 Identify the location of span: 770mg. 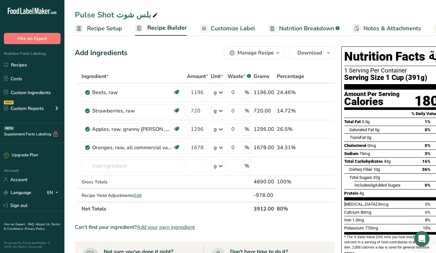
(372, 228).